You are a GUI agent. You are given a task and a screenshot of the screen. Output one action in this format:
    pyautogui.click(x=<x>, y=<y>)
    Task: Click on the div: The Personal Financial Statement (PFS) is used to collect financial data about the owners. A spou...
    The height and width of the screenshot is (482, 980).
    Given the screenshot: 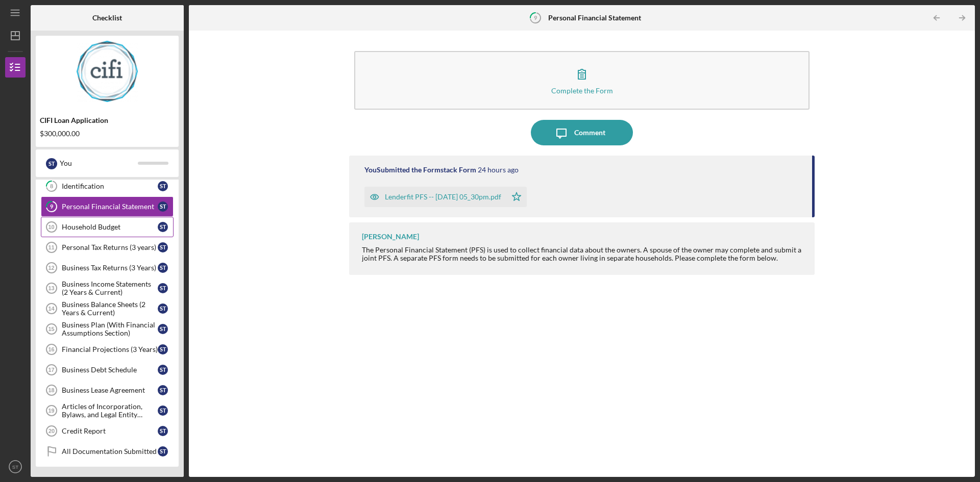 What is the action you would take?
    pyautogui.click(x=583, y=254)
    